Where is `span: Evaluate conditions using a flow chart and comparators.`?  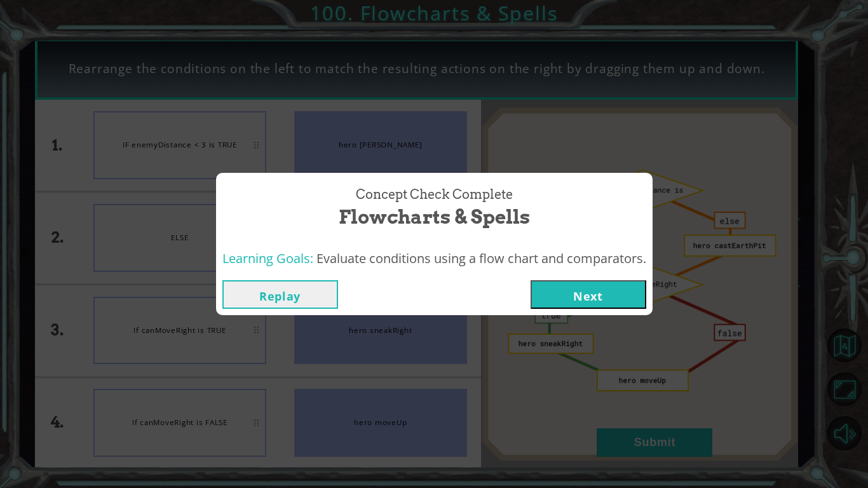 span: Evaluate conditions using a flow chart and comparators. is located at coordinates (481, 258).